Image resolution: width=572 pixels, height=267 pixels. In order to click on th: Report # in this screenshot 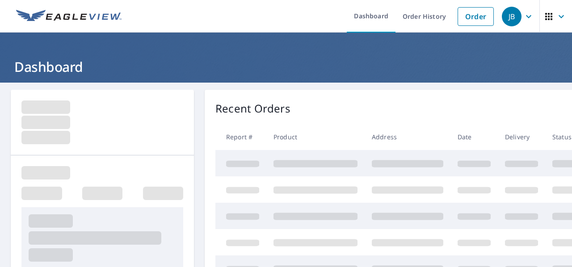, I will do `click(241, 137)`.